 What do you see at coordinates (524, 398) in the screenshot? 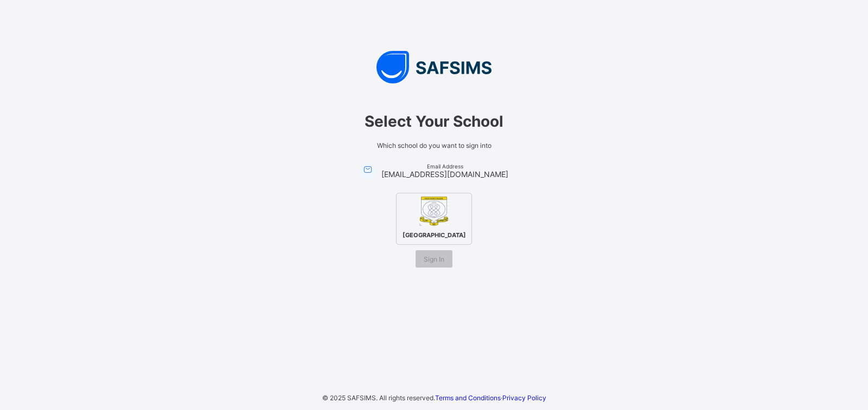
I see `a: Privacy Policy` at bounding box center [524, 398].